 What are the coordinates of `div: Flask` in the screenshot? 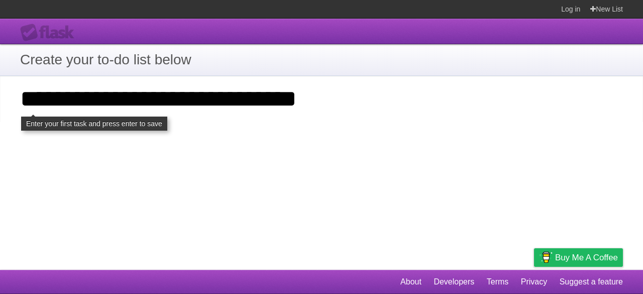 It's located at (50, 33).